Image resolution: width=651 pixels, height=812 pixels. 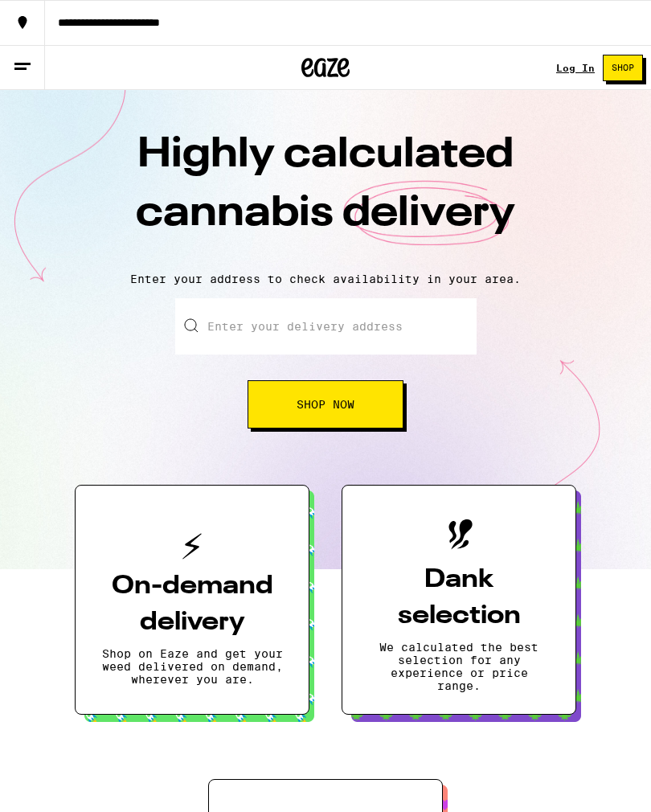 What do you see at coordinates (192, 667) in the screenshot?
I see `p: Shop on Eaze and get your weed delivered on demand, wherever you are.` at bounding box center [192, 667].